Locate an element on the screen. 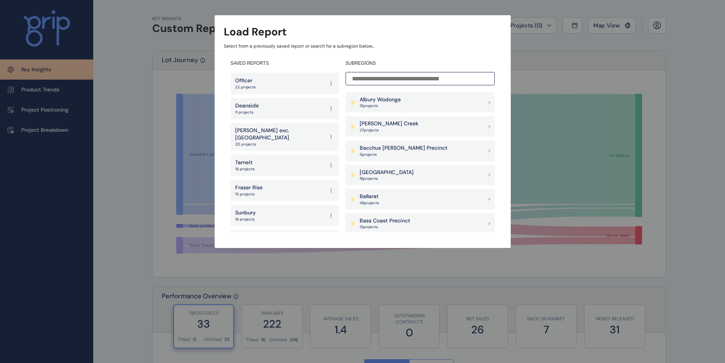 This screenshot has width=725, height=363. p: Ballarat is located at coordinates (369, 196).